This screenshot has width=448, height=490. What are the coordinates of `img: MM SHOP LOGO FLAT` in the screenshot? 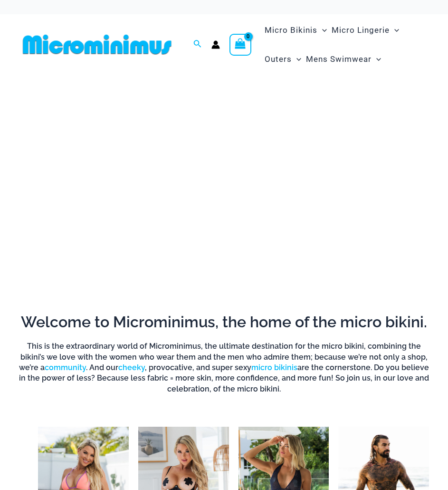 It's located at (97, 44).